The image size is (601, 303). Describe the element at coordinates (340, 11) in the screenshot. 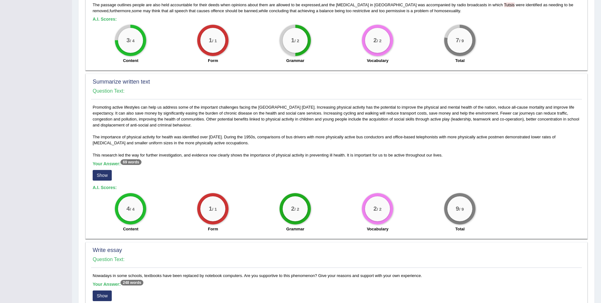

I see `span: being` at that location.